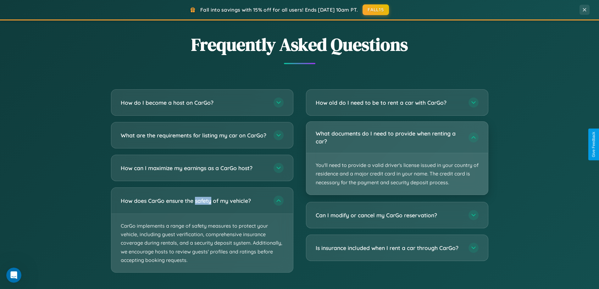 This screenshot has width=599, height=289. What do you see at coordinates (300, 44) in the screenshot?
I see `h2: Frequently Asked Questions` at bounding box center [300, 44].